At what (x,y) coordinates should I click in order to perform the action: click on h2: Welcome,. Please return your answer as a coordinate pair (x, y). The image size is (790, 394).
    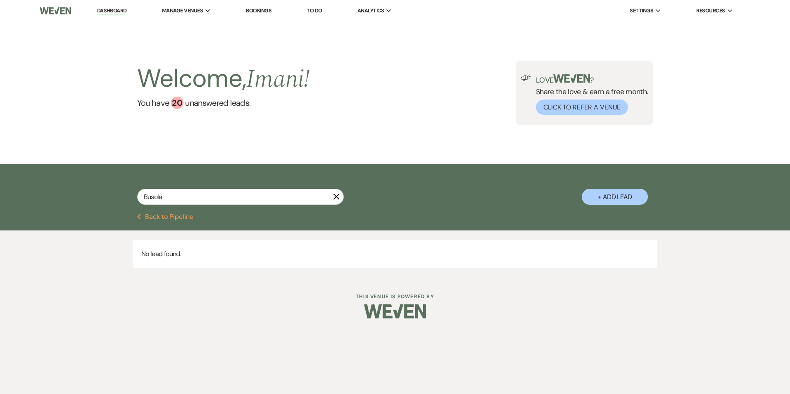
    Looking at the image, I should click on (224, 79).